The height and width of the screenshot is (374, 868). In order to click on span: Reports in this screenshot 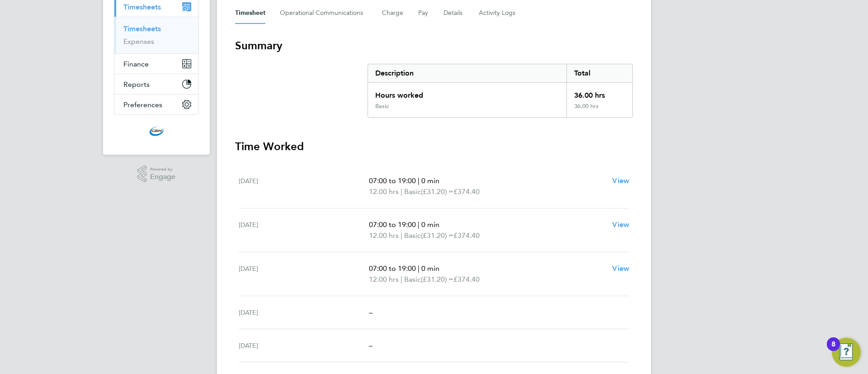, I will do `click(136, 85)`.